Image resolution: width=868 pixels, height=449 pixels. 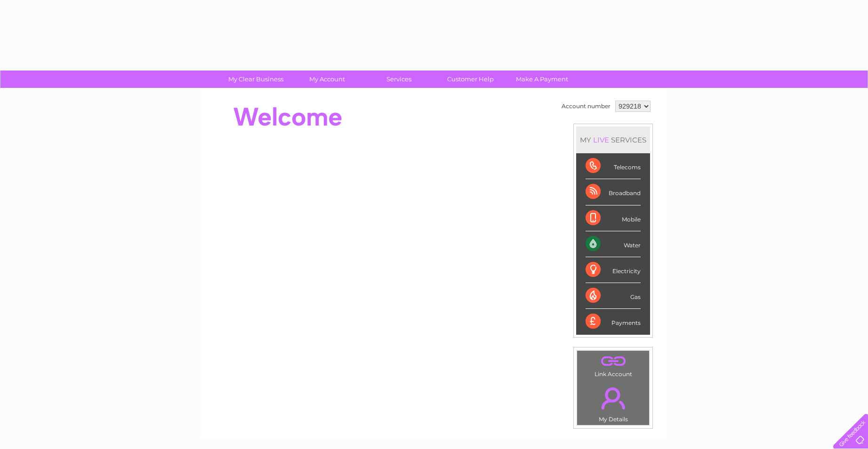 I want to click on div: Gas, so click(x=613, y=296).